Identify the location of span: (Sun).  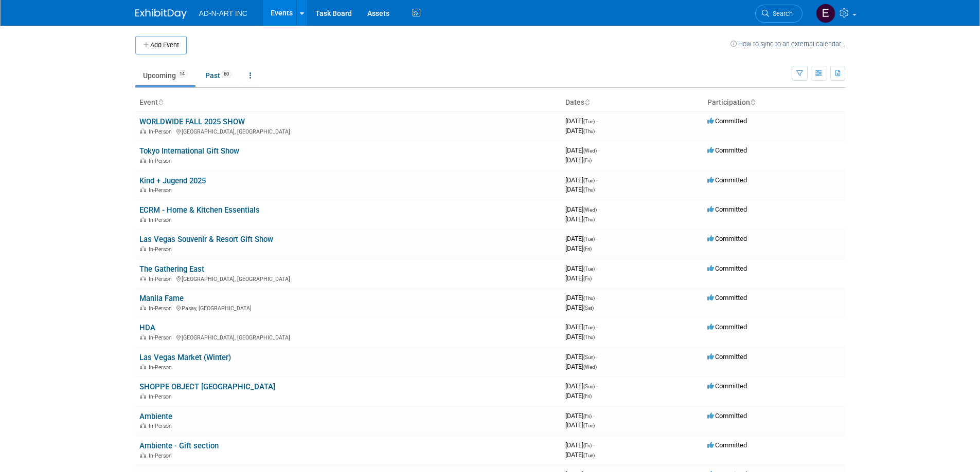
(589, 357).